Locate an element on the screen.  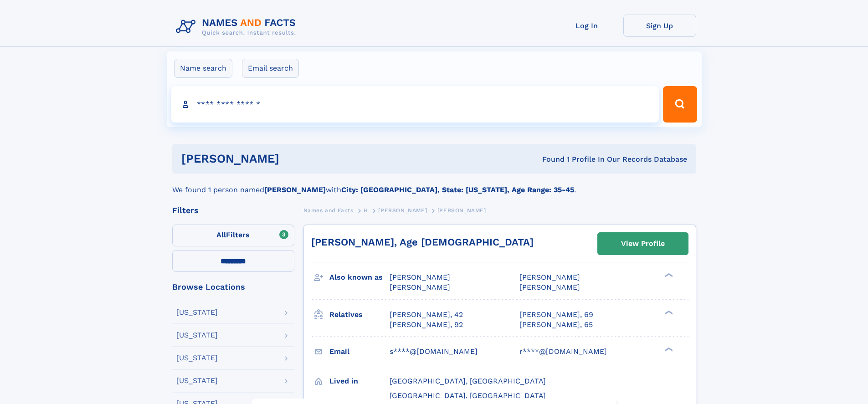
label: Email search is located at coordinates (270, 68).